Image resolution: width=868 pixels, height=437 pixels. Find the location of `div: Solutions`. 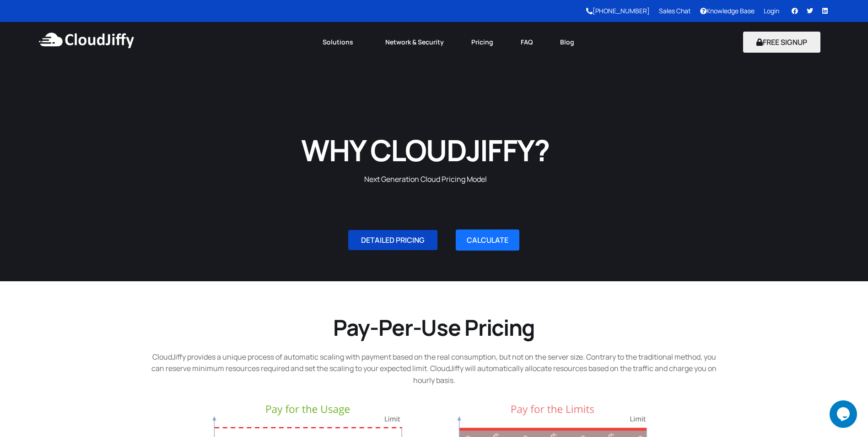

div: Solutions is located at coordinates (340, 42).